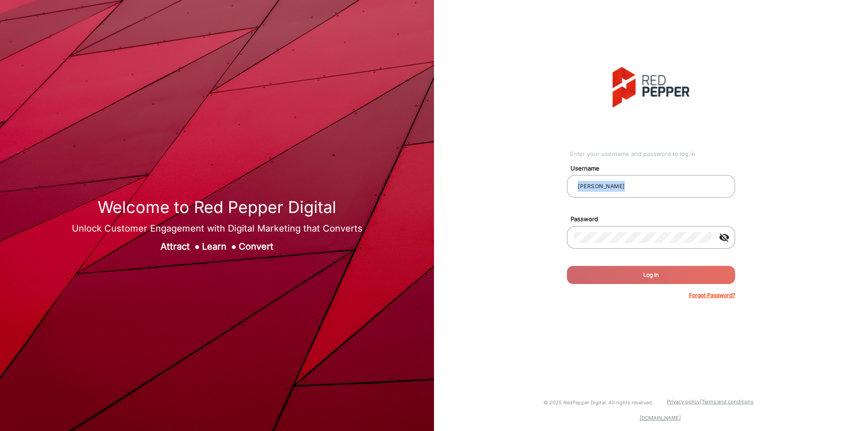  Describe the element at coordinates (712, 296) in the screenshot. I see `p: Forgot Password?` at that location.